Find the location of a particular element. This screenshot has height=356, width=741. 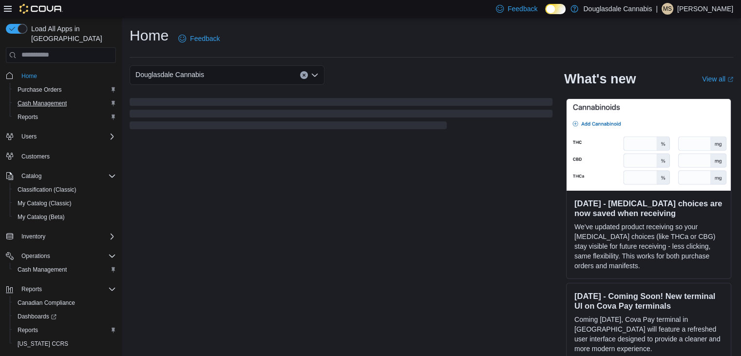

span: Douglasdale Cannabis is located at coordinates (170, 75).